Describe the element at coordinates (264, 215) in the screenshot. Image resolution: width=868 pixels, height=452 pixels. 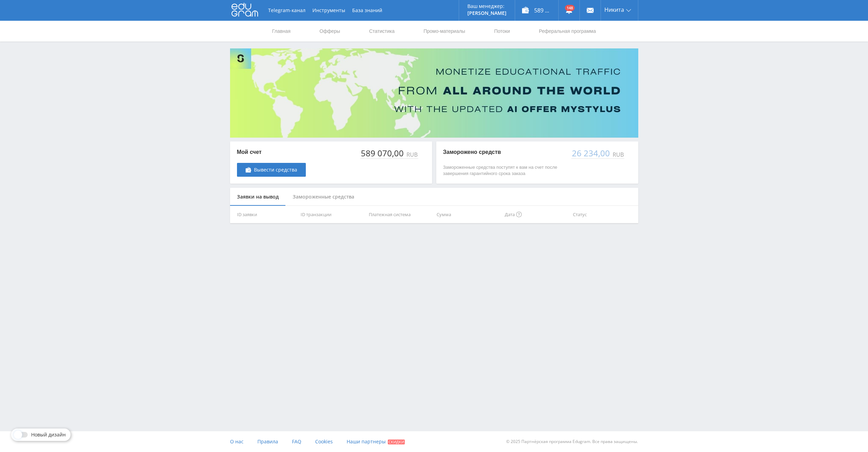
I see `th: ID заявки` at that location.